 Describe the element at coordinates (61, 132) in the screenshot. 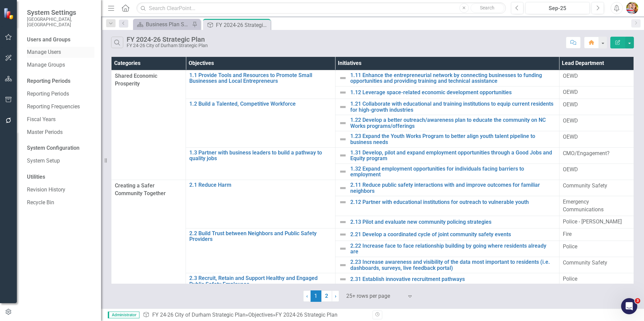

I see `a: Master Periods` at that location.